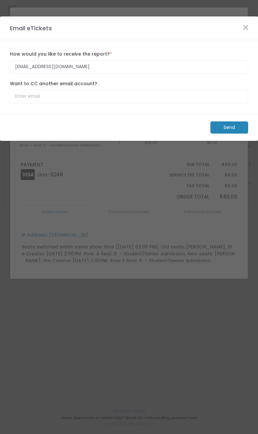  Describe the element at coordinates (129, 54) in the screenshot. I see `label: How would you like to receive the report?` at that location.